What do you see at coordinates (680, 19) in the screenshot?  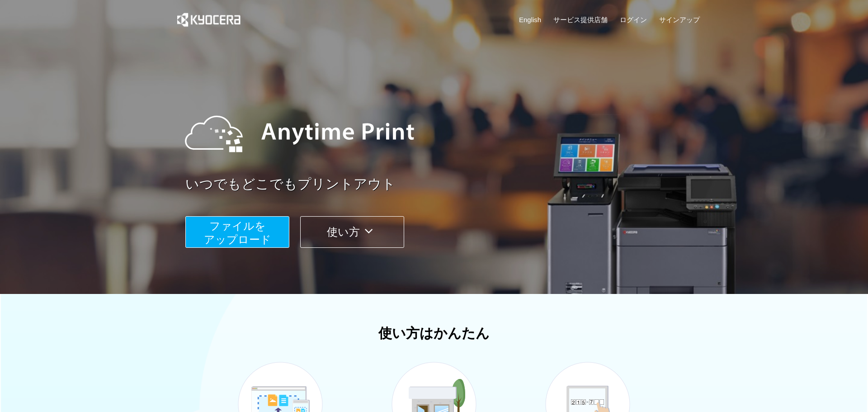 I see `a: サインアップ` at bounding box center [680, 19].